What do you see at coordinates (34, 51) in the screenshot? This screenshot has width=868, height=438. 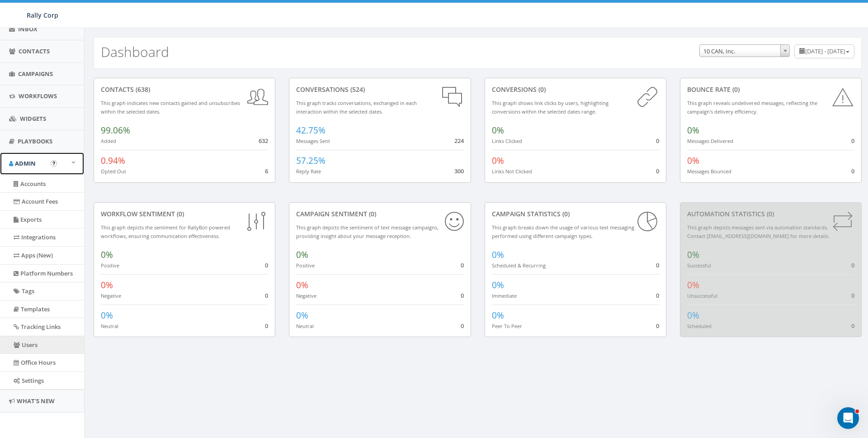 I see `span: Contacts` at bounding box center [34, 51].